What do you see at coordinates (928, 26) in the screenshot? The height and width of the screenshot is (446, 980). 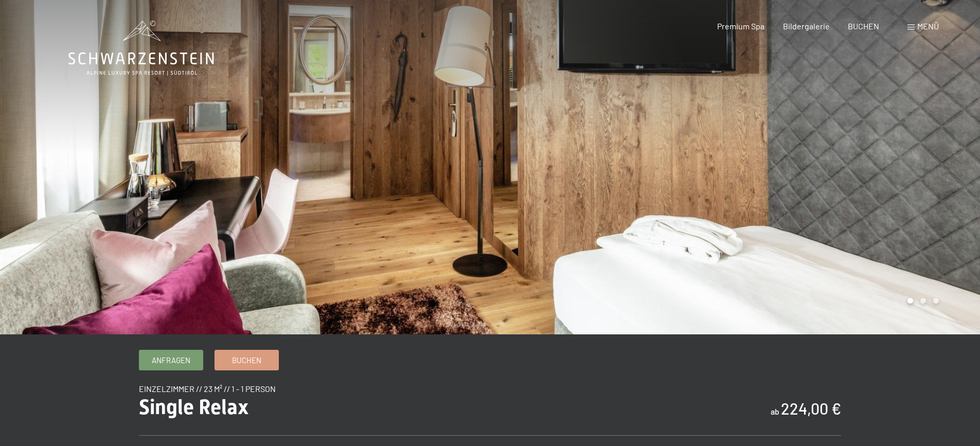 I see `span: Menü` at bounding box center [928, 26].